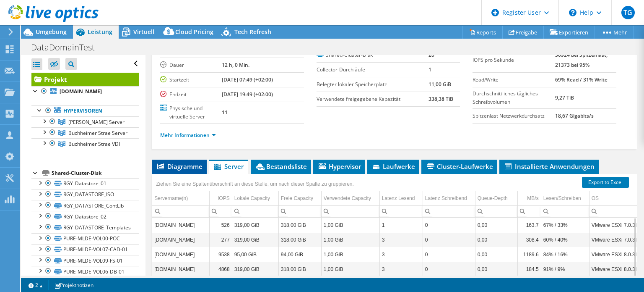 The image size is (644, 292). I want to click on td: Latenz Lesend Column, so click(401, 199).